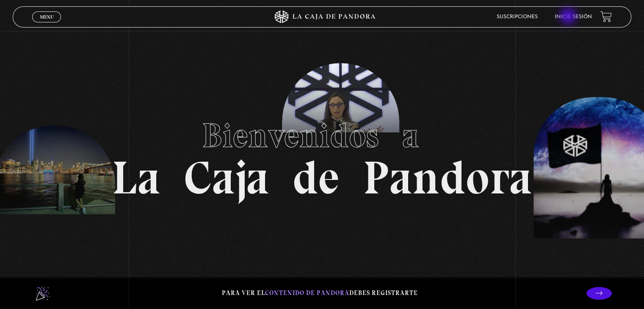 The width and height of the screenshot is (644, 309). I want to click on a: Inicie sesión, so click(573, 17).